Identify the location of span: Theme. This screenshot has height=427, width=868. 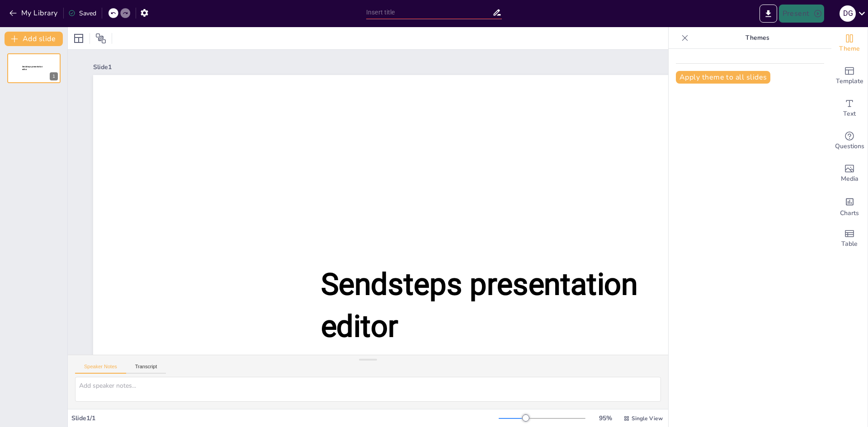
(850, 49).